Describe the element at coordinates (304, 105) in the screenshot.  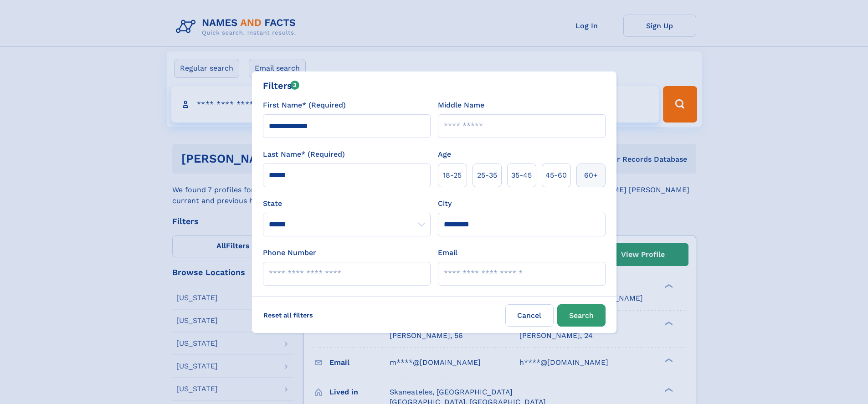
I see `label: First Name* (Required)` at that location.